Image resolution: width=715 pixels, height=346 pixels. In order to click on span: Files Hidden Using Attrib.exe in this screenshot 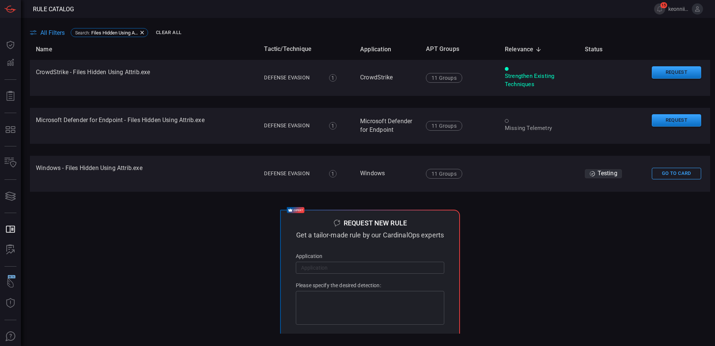, I will do `click(114, 33)`.